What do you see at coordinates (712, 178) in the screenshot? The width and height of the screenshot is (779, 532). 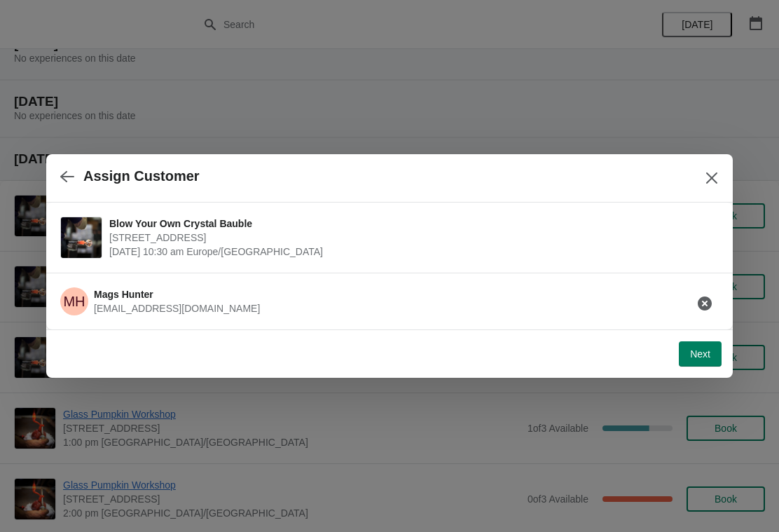 I see `button: Close` at bounding box center [712, 178].